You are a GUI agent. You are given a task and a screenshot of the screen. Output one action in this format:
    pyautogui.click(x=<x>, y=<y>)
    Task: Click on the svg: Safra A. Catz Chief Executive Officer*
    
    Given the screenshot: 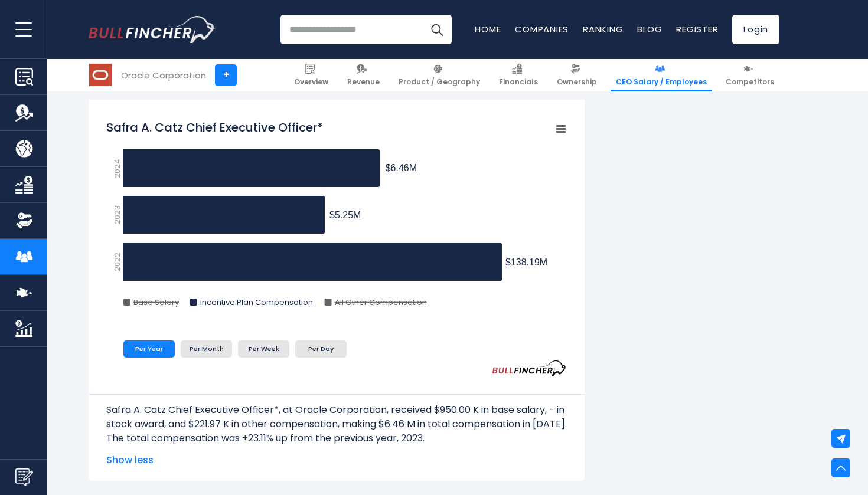 What is the action you would take?
    pyautogui.click(x=337, y=217)
    